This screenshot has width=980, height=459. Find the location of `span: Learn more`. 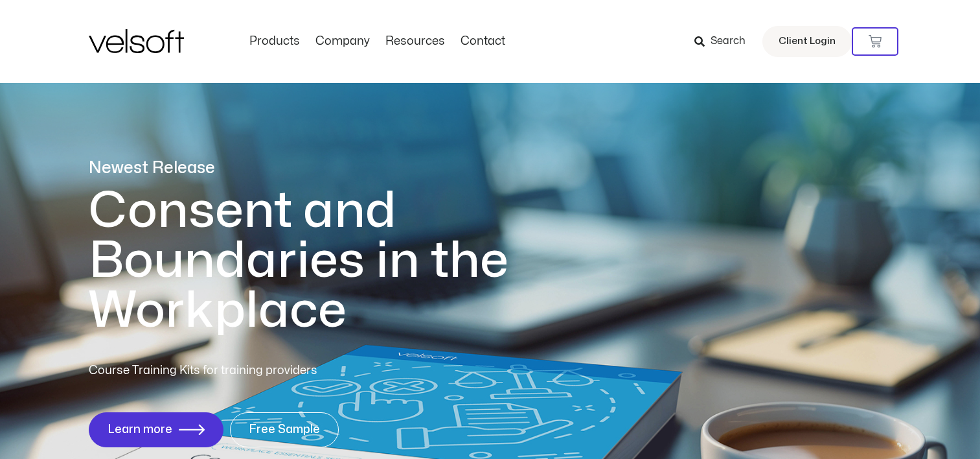

span: Learn more is located at coordinates (140, 429).